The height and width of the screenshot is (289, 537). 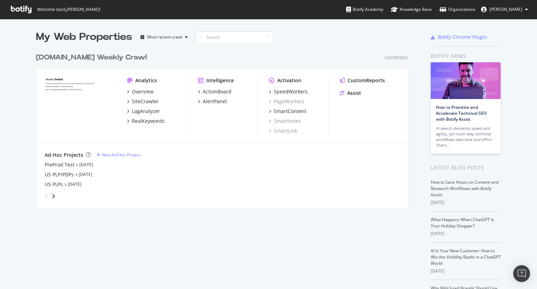 I want to click on input: Search, so click(x=235, y=37).